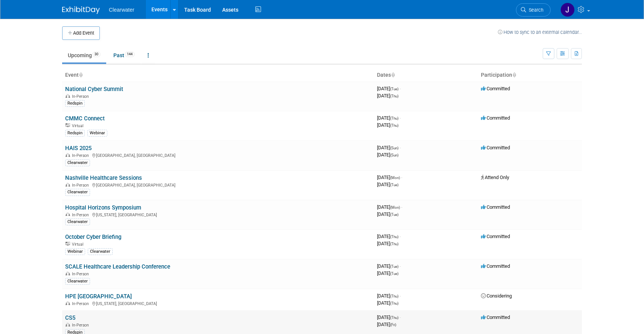 The width and height of the screenshot is (644, 334). I want to click on img: ExhibitDay, so click(81, 10).